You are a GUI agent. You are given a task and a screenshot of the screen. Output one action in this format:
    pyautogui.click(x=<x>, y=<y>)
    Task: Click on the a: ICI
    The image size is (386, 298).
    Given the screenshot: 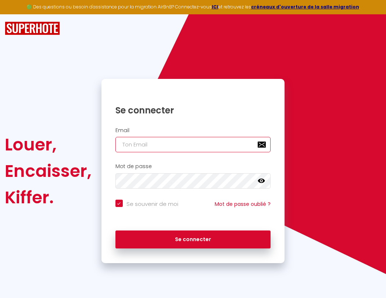 What is the action you would take?
    pyautogui.click(x=215, y=7)
    